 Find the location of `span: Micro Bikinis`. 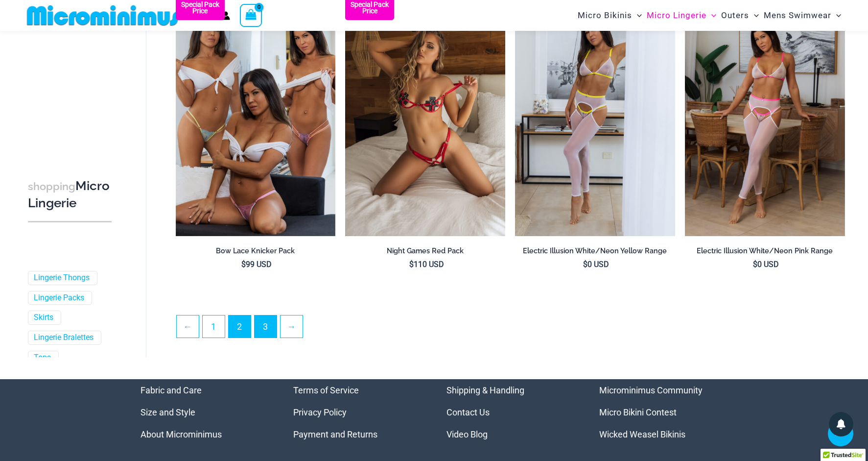

span: Micro Bikinis is located at coordinates (605, 15).